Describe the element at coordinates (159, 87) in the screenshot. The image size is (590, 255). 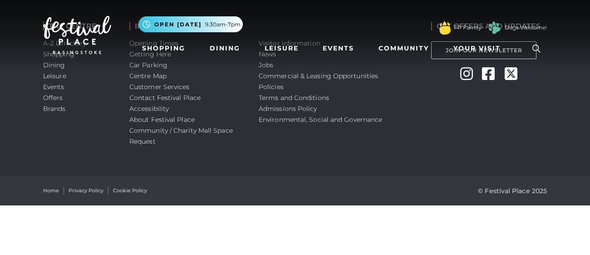
I see `a: Customer Services` at that location.